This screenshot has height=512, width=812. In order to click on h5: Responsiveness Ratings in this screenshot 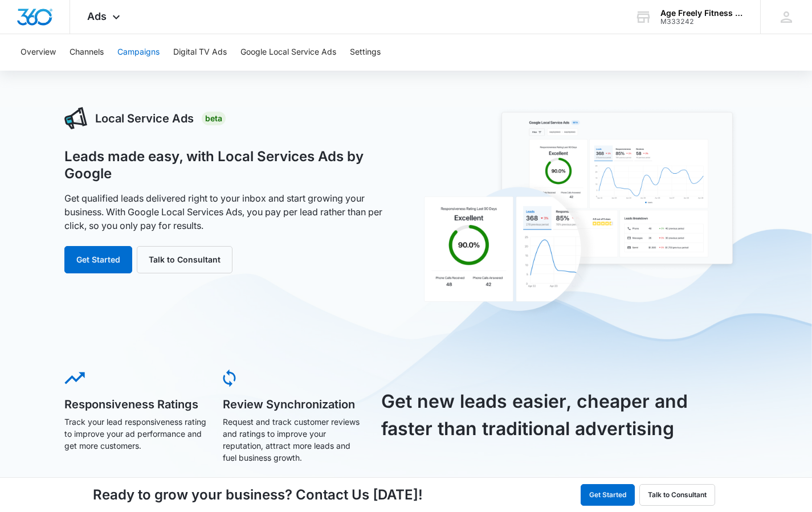, I will do `click(135, 404)`.